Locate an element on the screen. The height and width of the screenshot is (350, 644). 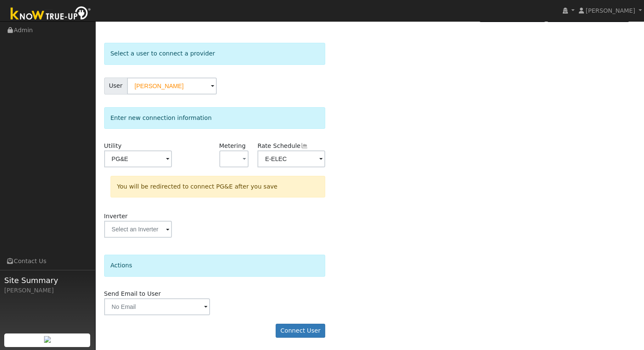
span: Site Summary is located at coordinates (47, 280).